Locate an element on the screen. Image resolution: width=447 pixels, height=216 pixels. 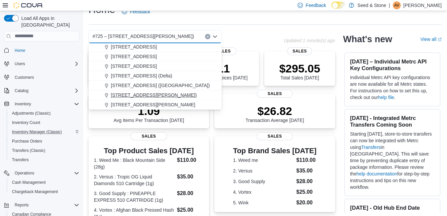
button: Clear input is located at coordinates (208, 37).